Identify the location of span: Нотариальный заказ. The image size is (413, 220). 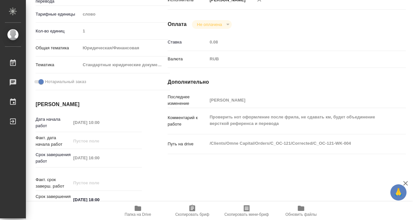
(65, 82).